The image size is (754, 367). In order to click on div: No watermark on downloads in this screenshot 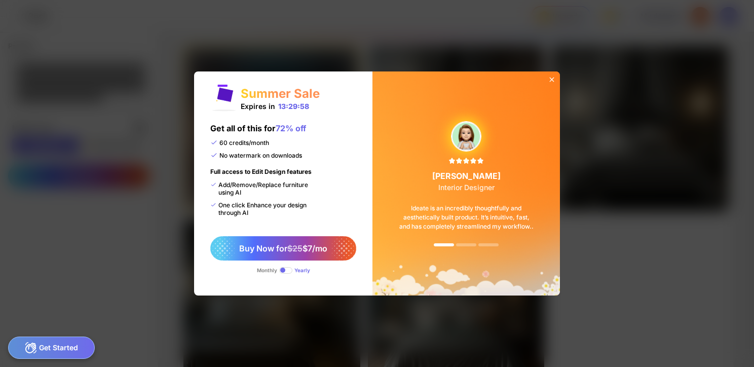, I will do `click(256, 155)`.